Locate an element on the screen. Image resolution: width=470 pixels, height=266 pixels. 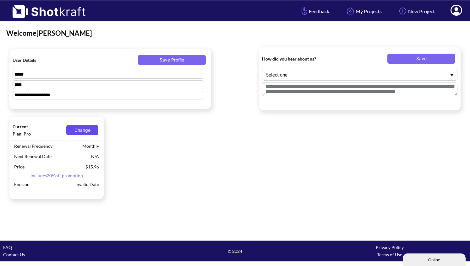
span: Next Renewal Date is located at coordinates (51, 156).